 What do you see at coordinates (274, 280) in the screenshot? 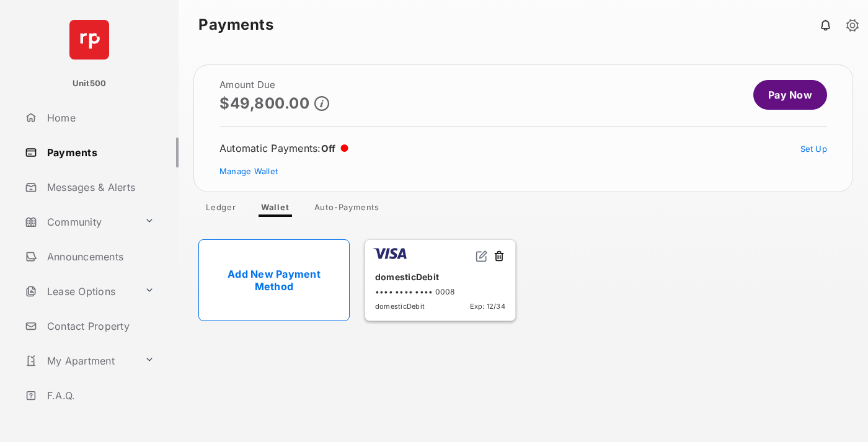
I see `a: Add New Payment Method` at bounding box center [274, 280].